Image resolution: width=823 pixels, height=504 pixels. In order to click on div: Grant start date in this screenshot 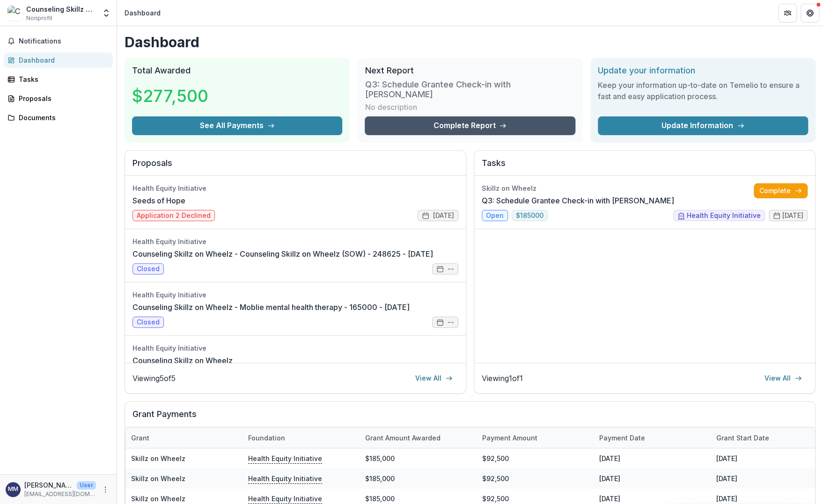, I will do `click(742, 438)`.